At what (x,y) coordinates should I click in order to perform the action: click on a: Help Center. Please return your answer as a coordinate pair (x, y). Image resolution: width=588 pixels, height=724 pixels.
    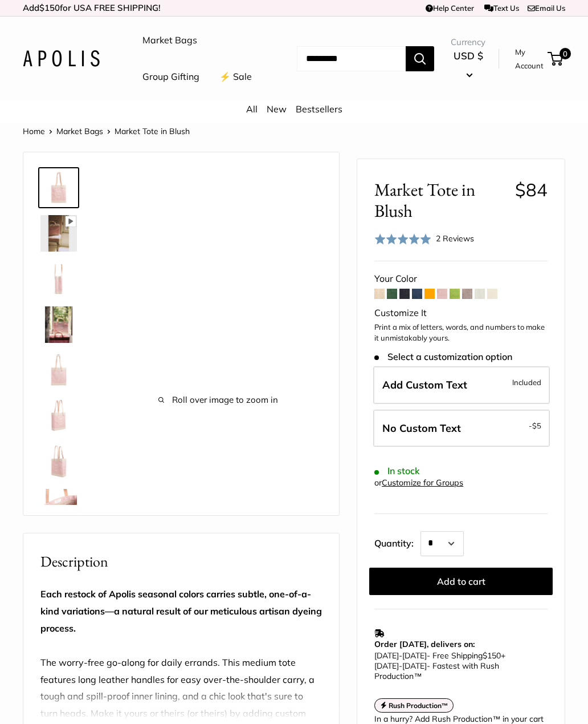
    Looking at the image, I should click on (450, 8).